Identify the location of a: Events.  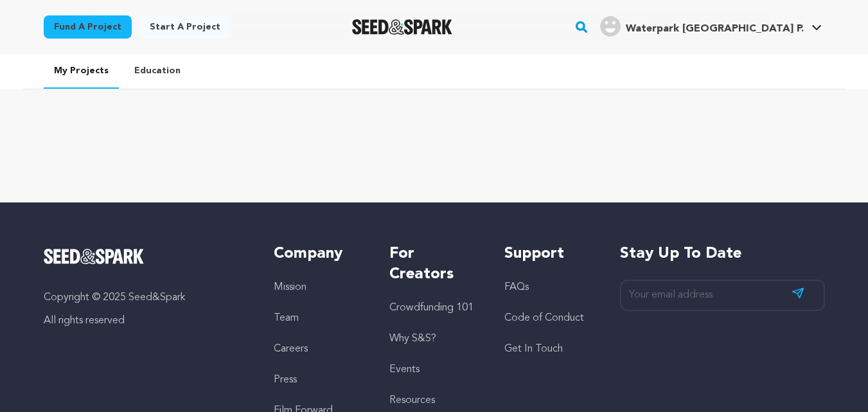
(404, 370).